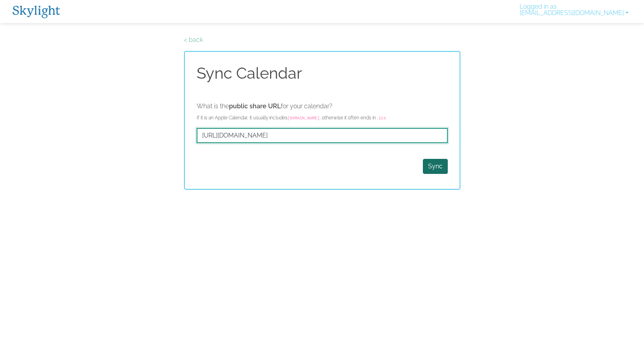 The width and height of the screenshot is (644, 347). Describe the element at coordinates (265, 106) in the screenshot. I see `label: What is the for your calendar?` at that location.